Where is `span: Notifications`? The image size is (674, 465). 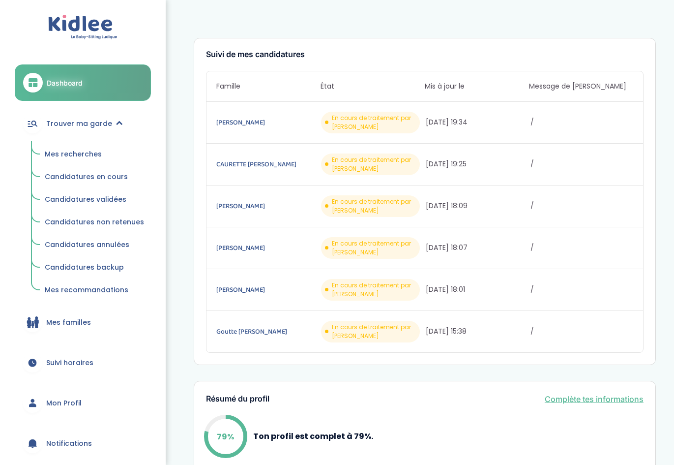
span: Notifications is located at coordinates (69, 443).